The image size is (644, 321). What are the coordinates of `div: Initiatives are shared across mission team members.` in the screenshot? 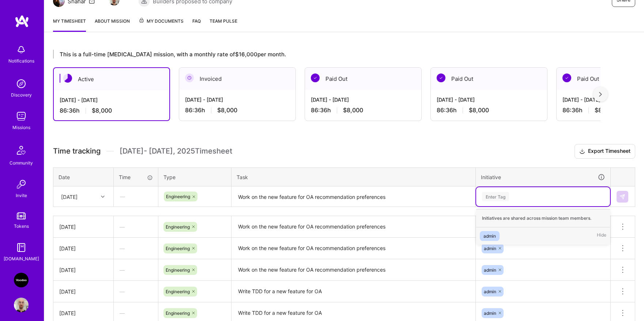 It's located at (543, 218).